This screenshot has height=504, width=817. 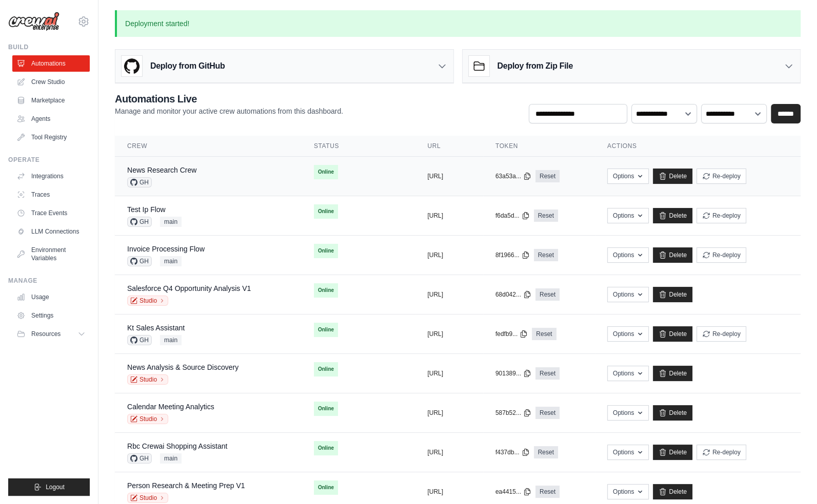 What do you see at coordinates (51, 254) in the screenshot?
I see `a: Environment Variables` at bounding box center [51, 254].